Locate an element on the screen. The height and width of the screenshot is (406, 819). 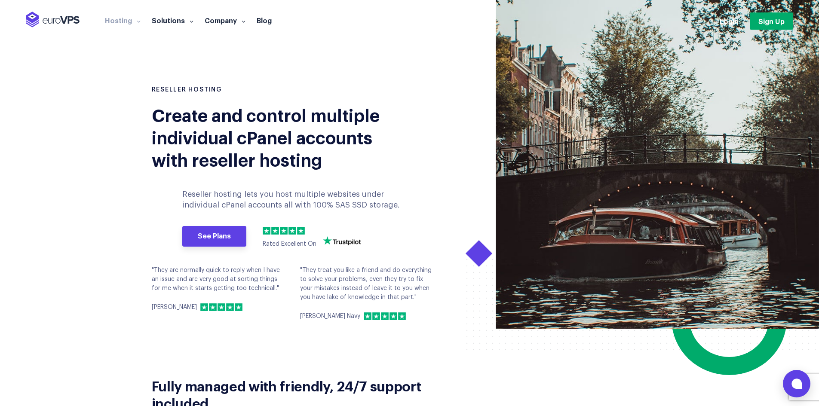
img: EuroVPS is located at coordinates (52, 19).